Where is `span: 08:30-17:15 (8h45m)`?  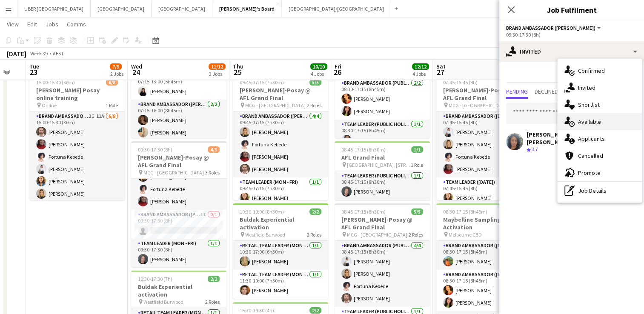
span: 08:30-17:15 (8h45m) is located at coordinates (465, 212).